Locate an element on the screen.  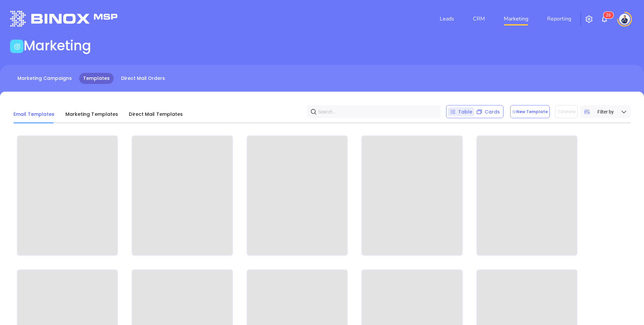
a: Reporting is located at coordinates (559, 19).